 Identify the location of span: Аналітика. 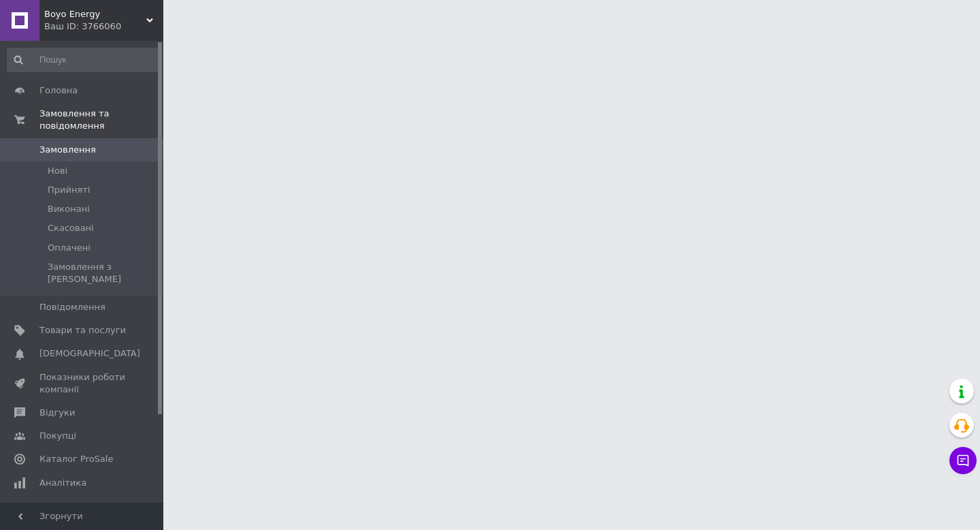
(63, 483).